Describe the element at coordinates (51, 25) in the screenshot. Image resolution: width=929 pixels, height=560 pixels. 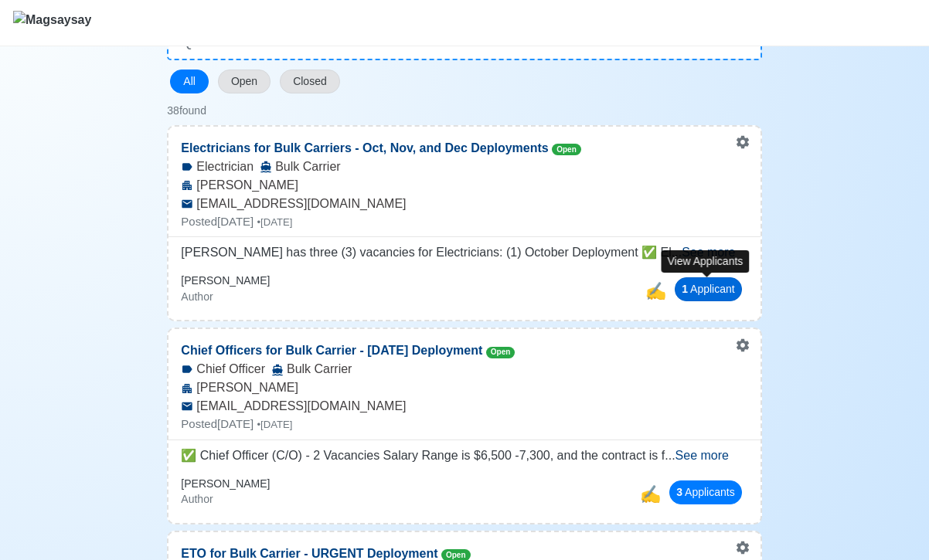
I see `img: Magsaysay` at that location.